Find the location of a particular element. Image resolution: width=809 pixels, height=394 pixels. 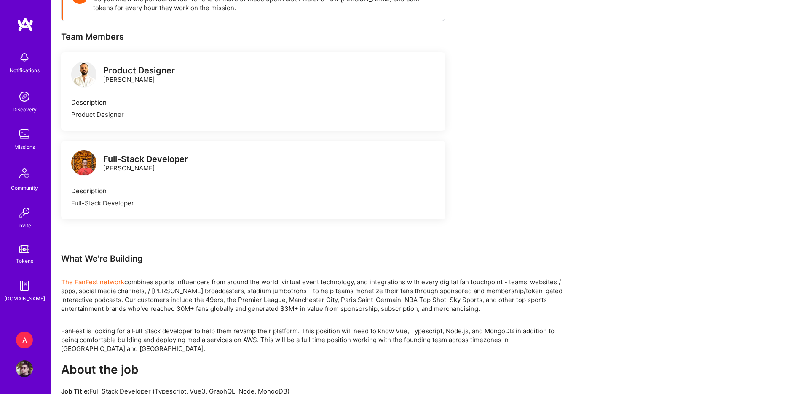

h2: About the job is located at coordinates (314, 369).